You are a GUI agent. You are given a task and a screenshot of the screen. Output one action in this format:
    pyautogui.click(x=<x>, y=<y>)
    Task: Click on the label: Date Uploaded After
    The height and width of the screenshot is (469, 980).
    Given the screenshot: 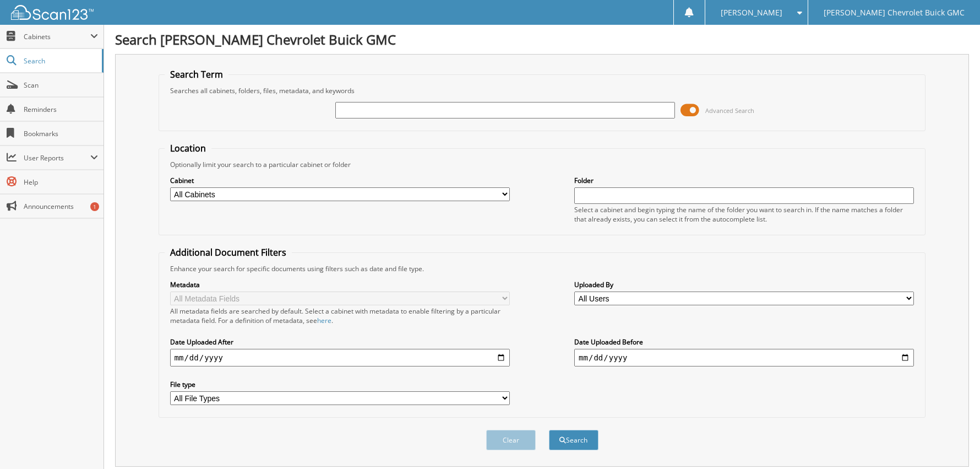 What is the action you would take?
    pyautogui.click(x=340, y=341)
    